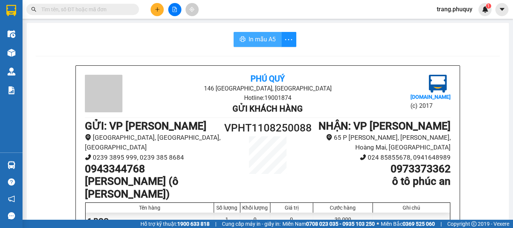  What do you see at coordinates (488, 6) in the screenshot?
I see `sup: 1` at bounding box center [488, 6].